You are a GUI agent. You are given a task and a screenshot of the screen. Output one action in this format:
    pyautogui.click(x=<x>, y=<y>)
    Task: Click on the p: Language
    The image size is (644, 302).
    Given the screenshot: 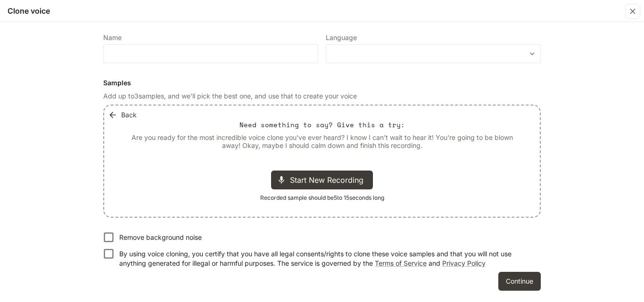 What is the action you would take?
    pyautogui.click(x=342, y=38)
    